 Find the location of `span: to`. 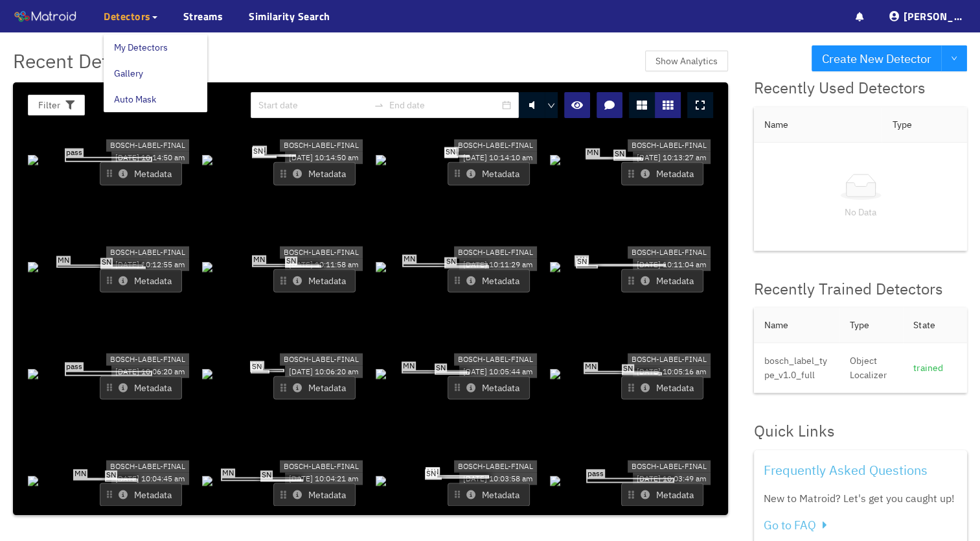

span: to is located at coordinates (379, 105).